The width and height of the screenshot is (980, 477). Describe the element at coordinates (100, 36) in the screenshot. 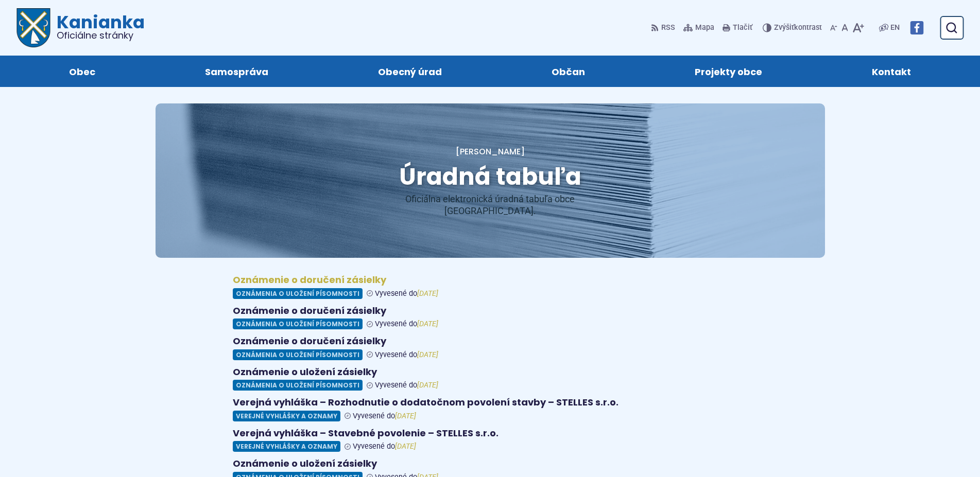

I see `span: Oficiálne stránky` at that location.